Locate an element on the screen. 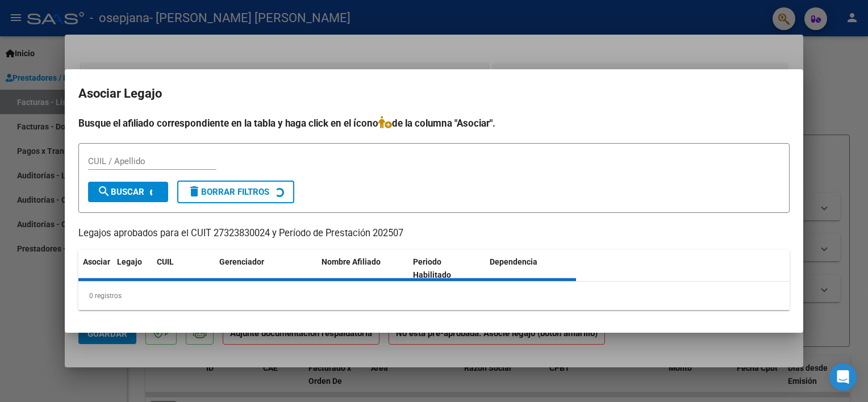  datatable-header-cell: CUIL is located at coordinates (183, 269).